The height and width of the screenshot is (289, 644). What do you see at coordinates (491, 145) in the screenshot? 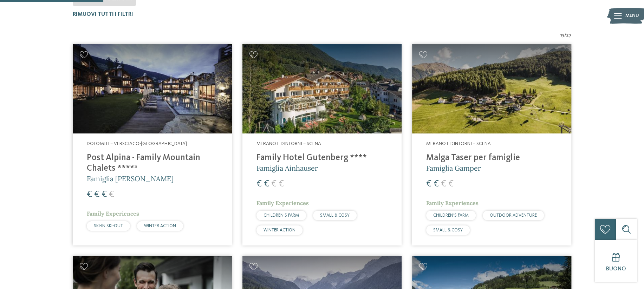
I see `a: Cercate un hotel per famiglie? Qui troverete solo i migliori! Merano e dintorni – Scena Malga Tas...` at bounding box center [491, 145].